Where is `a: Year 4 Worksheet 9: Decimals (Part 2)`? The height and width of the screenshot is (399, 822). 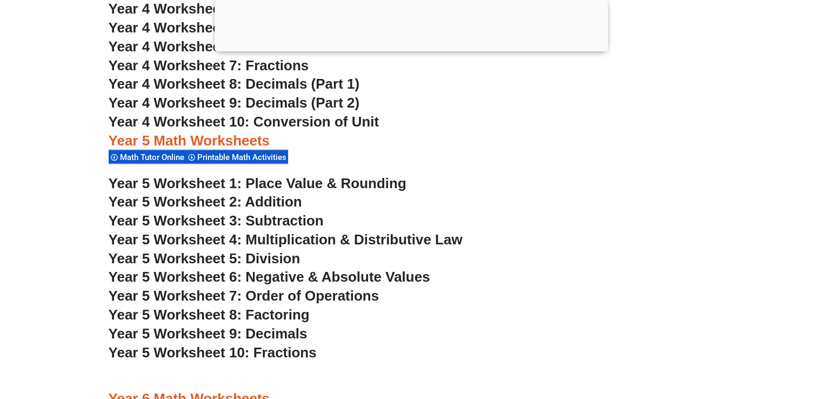
a: Year 4 Worksheet 9: Decimals (Part 2) is located at coordinates (234, 103).